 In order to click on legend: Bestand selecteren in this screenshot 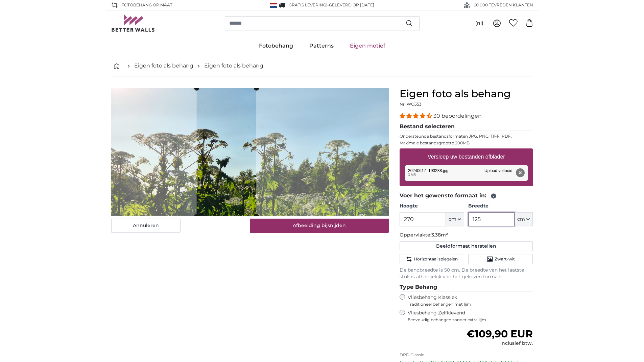, I will do `click(466, 127)`.